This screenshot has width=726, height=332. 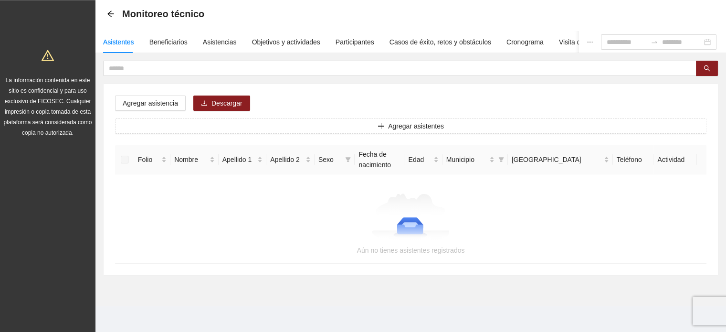 I want to click on div: Objetivos y actividades, so click(x=286, y=42).